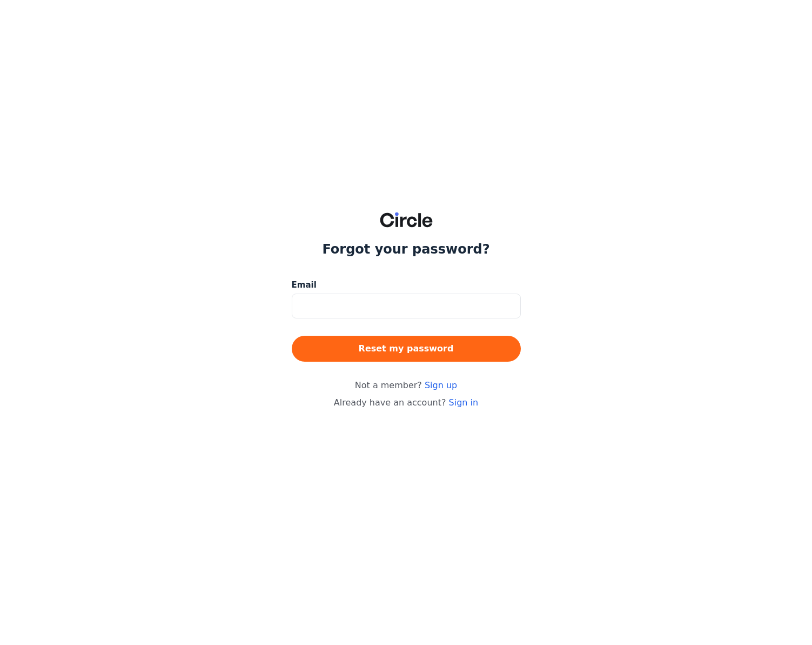 This screenshot has width=812, height=645. What do you see at coordinates (463, 402) in the screenshot?
I see `a: Sign in` at bounding box center [463, 402].